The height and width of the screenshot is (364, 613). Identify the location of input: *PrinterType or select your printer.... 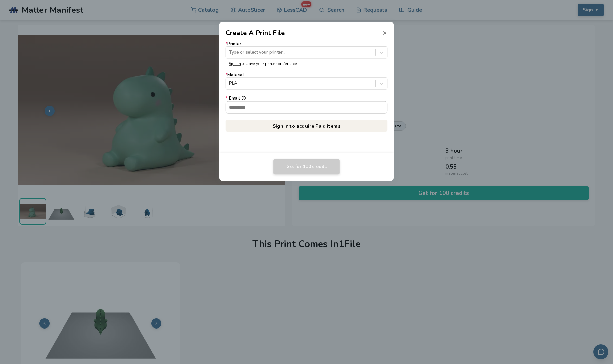
(230, 52).